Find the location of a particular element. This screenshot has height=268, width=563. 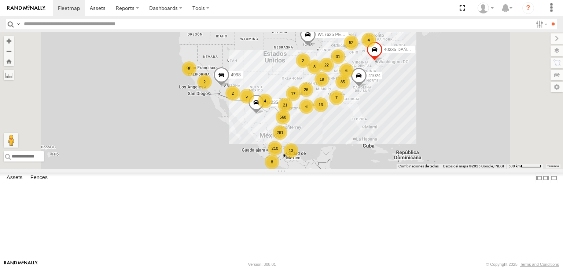

span: 40335 DAÑADO is located at coordinates (401, 50).